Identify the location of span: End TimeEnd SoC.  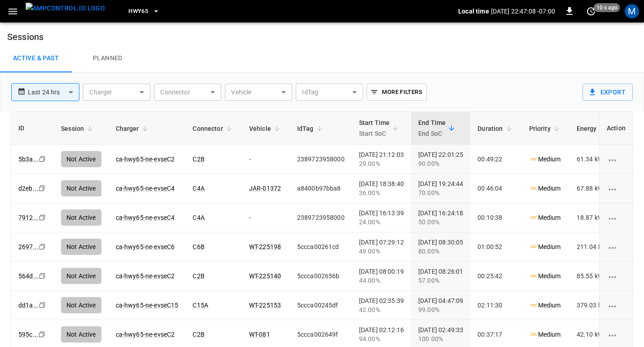
(437, 128).